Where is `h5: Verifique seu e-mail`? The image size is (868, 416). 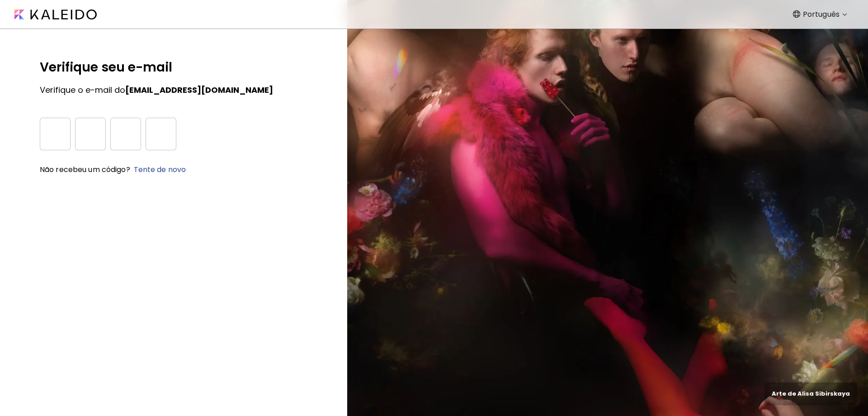 h5: Verifique seu e-mail is located at coordinates (174, 68).